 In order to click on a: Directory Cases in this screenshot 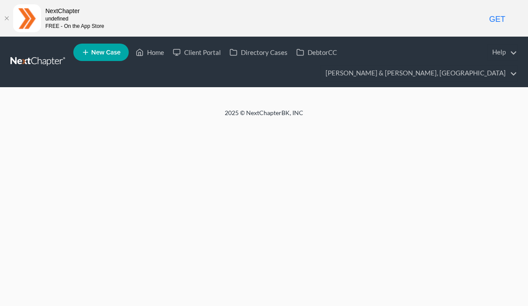, I will do `click(258, 52)`.